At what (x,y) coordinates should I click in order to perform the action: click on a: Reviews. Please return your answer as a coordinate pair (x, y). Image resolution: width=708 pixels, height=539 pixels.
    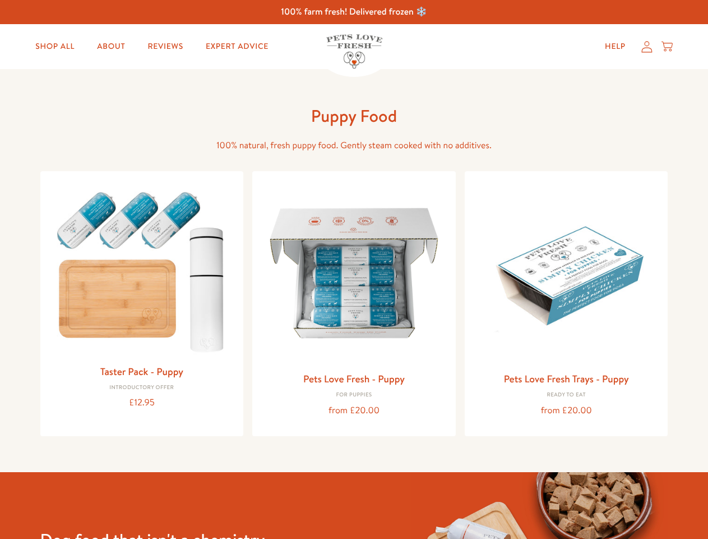
    Looking at the image, I should click on (165, 47).